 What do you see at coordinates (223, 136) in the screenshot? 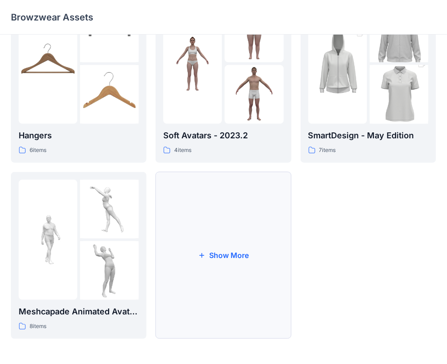
I see `p: Soft Avatars - 2023.2` at bounding box center [223, 136].